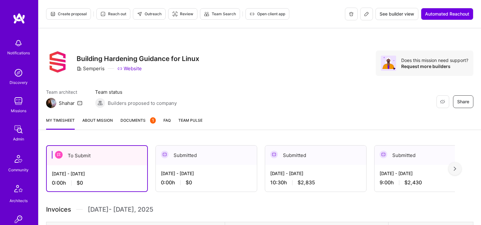  What do you see at coordinates (59, 210) in the screenshot?
I see `span: Invoices` at bounding box center [59, 210].